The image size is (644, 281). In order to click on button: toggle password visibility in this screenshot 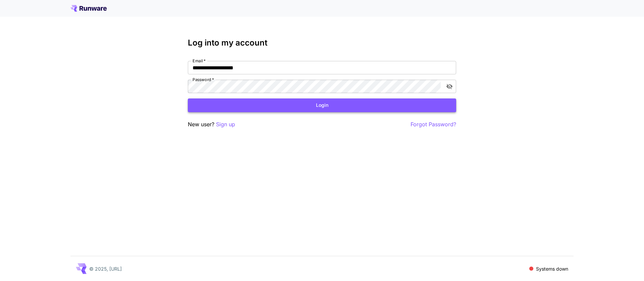, I will do `click(449, 86)`.